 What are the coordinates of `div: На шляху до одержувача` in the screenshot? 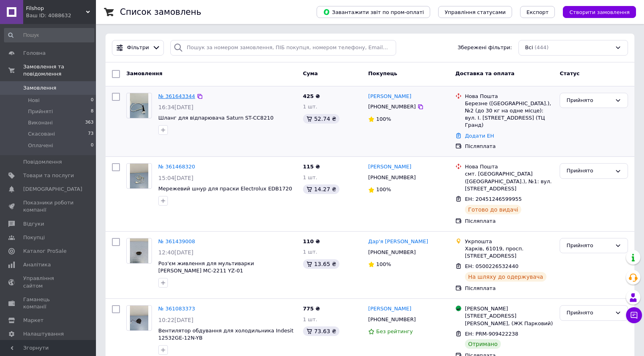 It's located at (505, 277).